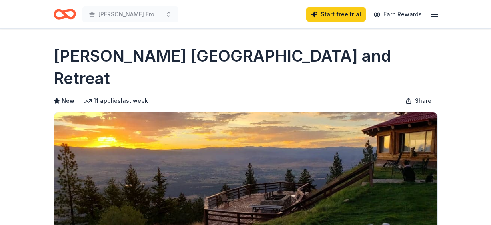  I want to click on span: Share, so click(423, 101).